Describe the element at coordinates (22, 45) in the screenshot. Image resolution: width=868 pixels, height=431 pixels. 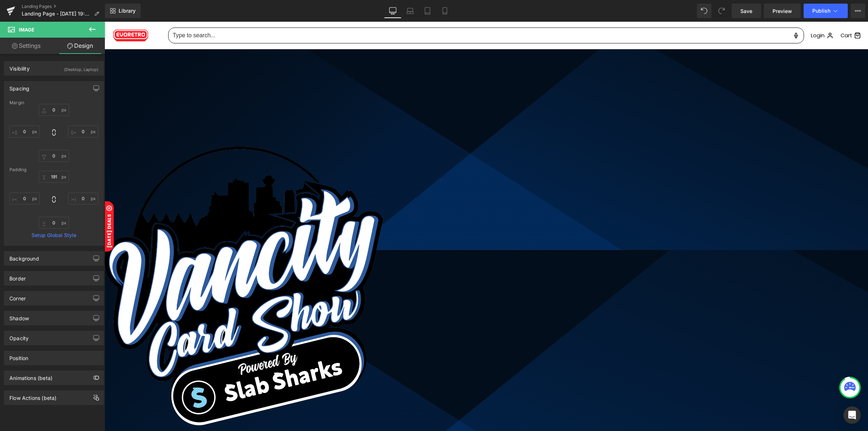
I see `img: tab_domain_overview_orange.svg` at that location.